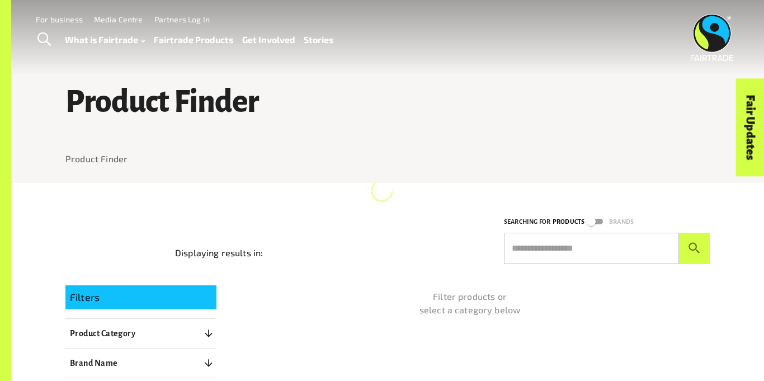 This screenshot has width=764, height=381. Describe the element at coordinates (182, 19) in the screenshot. I see `a: Partners Log In` at that location.